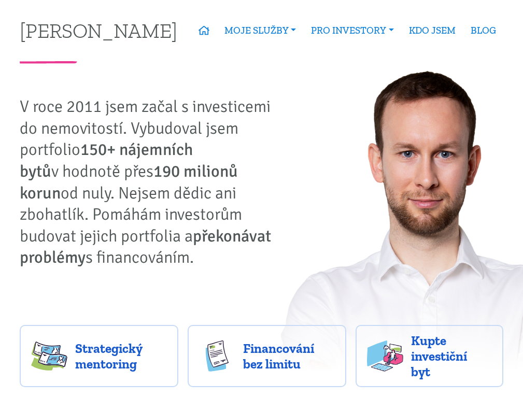 The image size is (523, 398). What do you see at coordinates (217, 356) in the screenshot?
I see `img: finance` at bounding box center [217, 356].